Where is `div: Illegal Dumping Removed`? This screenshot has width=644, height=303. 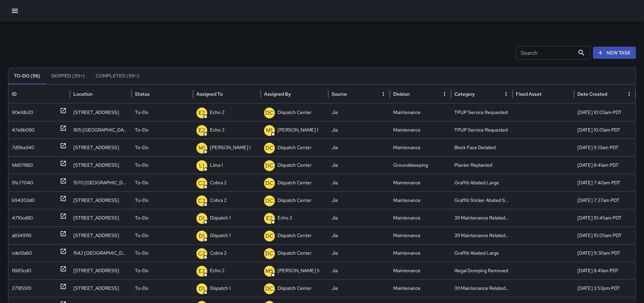 div: Illegal Dumping Removed is located at coordinates (482, 270).